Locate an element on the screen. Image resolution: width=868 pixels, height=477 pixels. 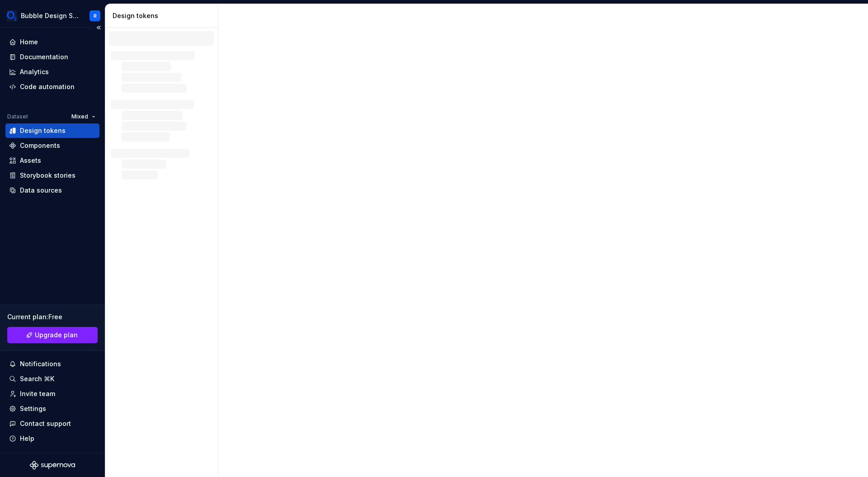
a: Code automation is located at coordinates (52, 87).